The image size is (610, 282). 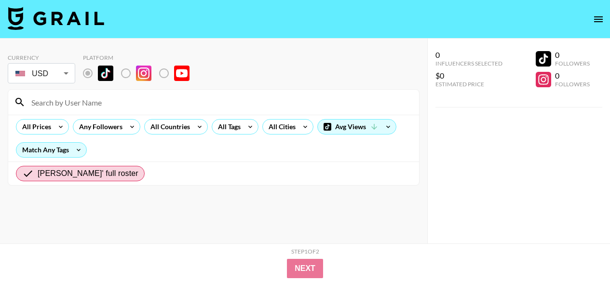 What do you see at coordinates (357, 127) in the screenshot?
I see `div: Avg Views` at bounding box center [357, 127].